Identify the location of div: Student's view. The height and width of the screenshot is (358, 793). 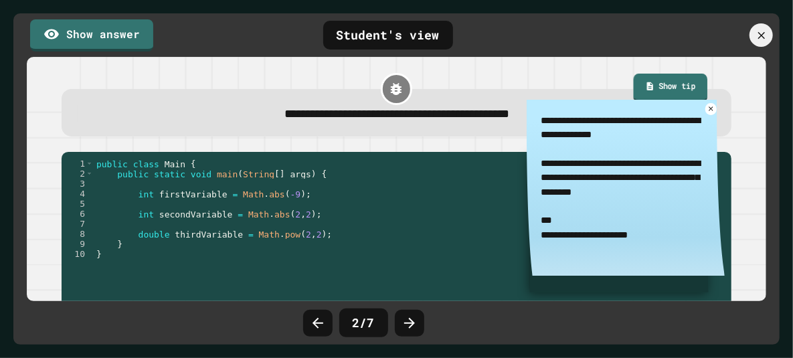
(388, 35).